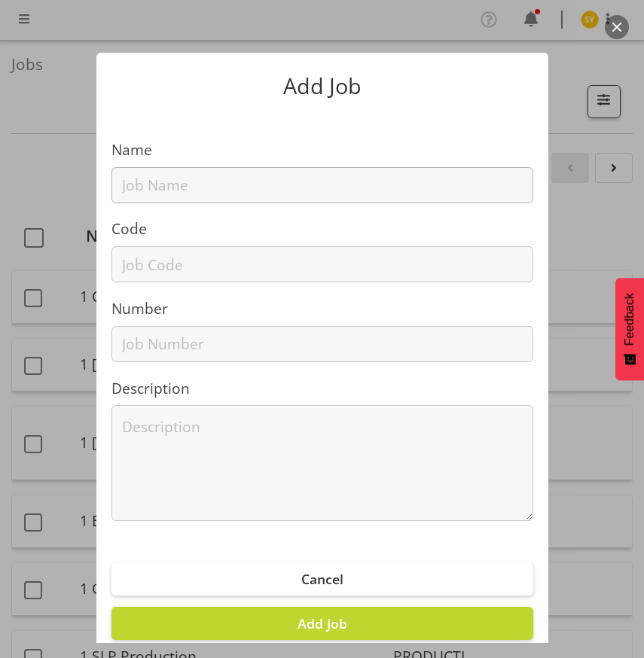 The width and height of the screenshot is (644, 658). I want to click on label: Description, so click(322, 389).